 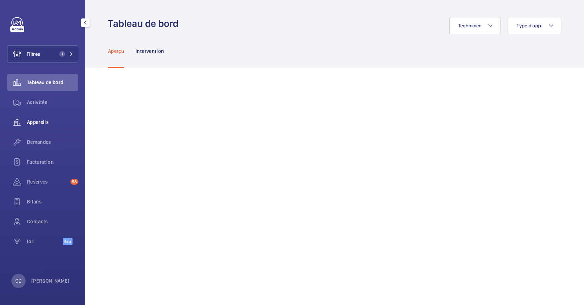 What do you see at coordinates (53, 142) in the screenshot?
I see `span: Demandes` at bounding box center [53, 142].